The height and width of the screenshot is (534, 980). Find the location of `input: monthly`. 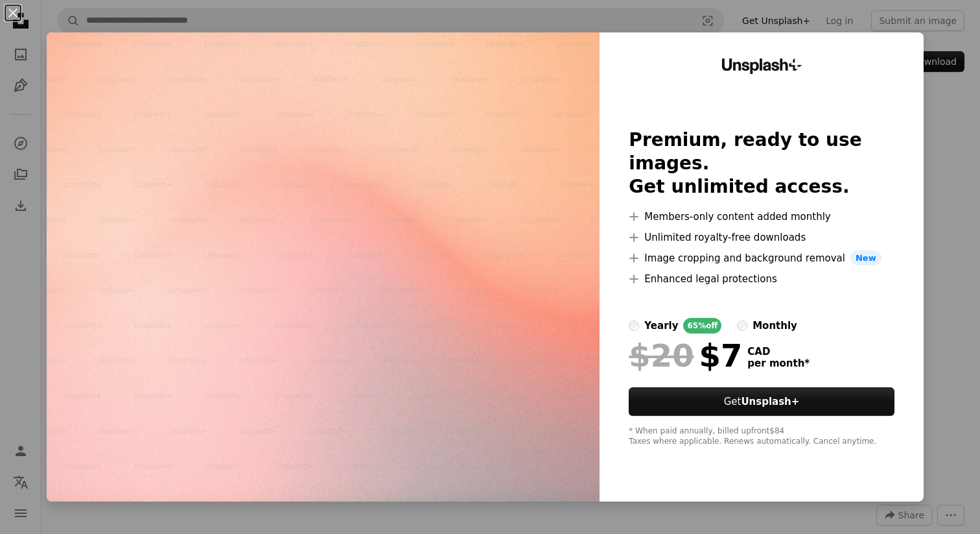

input: monthly is located at coordinates (742, 326).